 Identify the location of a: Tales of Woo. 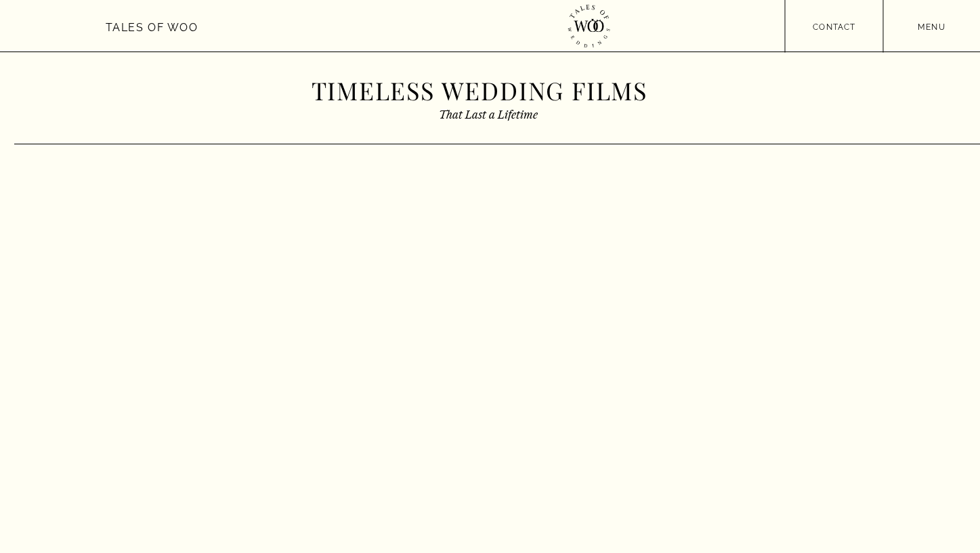
(152, 25).